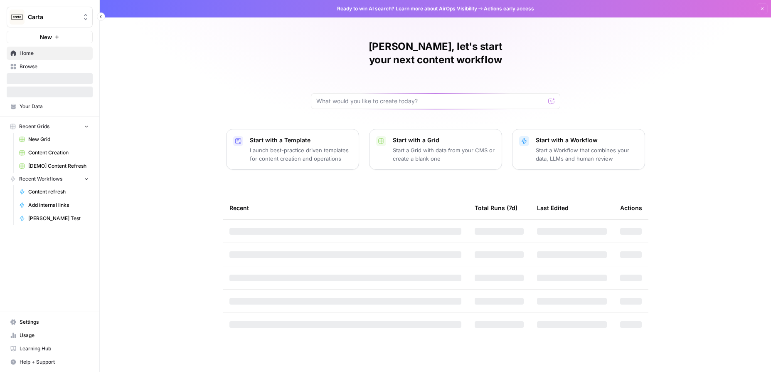  Describe the element at coordinates (49, 322) in the screenshot. I see `a: Settings` at that location.